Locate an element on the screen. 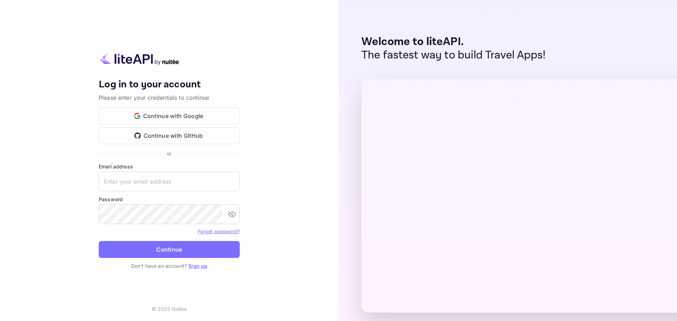 This screenshot has height=321, width=677. p: Please enter your credentials to continue is located at coordinates (169, 98).